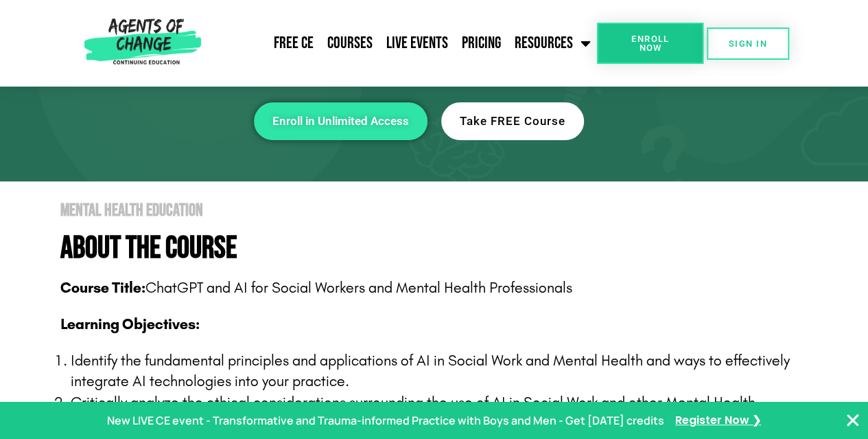 The height and width of the screenshot is (439, 868). I want to click on a: Live Events, so click(417, 43).